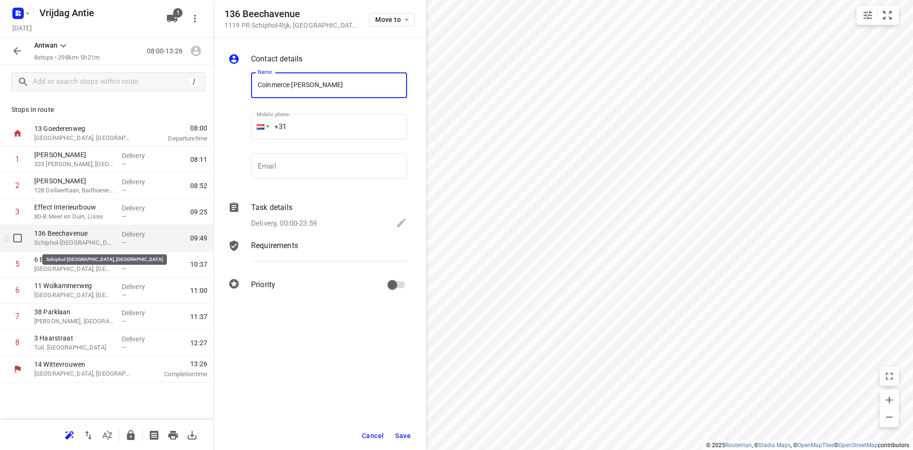  What do you see at coordinates (74, 190) in the screenshot?
I see `p: 128 Dellaertlaan, Badhoevedorp` at bounding box center [74, 190].